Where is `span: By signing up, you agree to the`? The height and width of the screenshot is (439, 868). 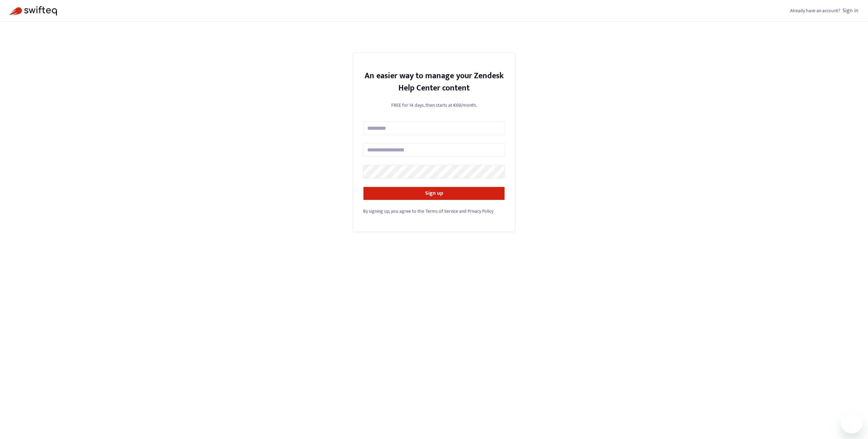
span: By signing up, you agree to the is located at coordinates (393, 211).